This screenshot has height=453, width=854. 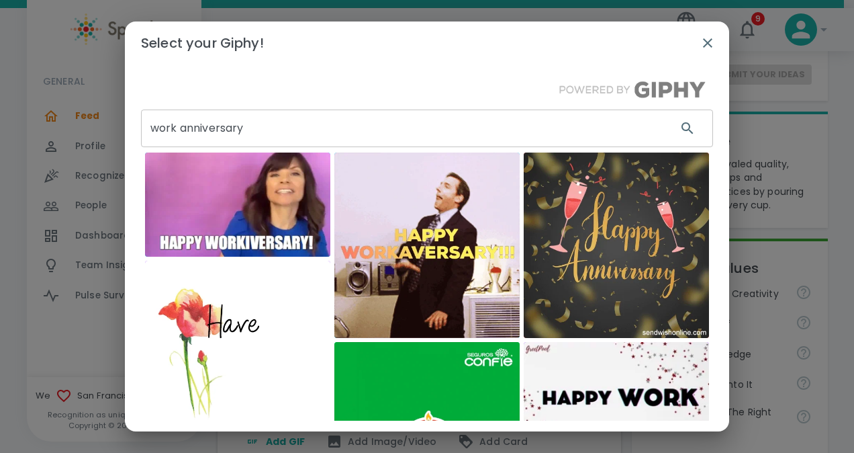 What do you see at coordinates (427, 43) in the screenshot?
I see `h2: Select your Giphy!` at bounding box center [427, 43].